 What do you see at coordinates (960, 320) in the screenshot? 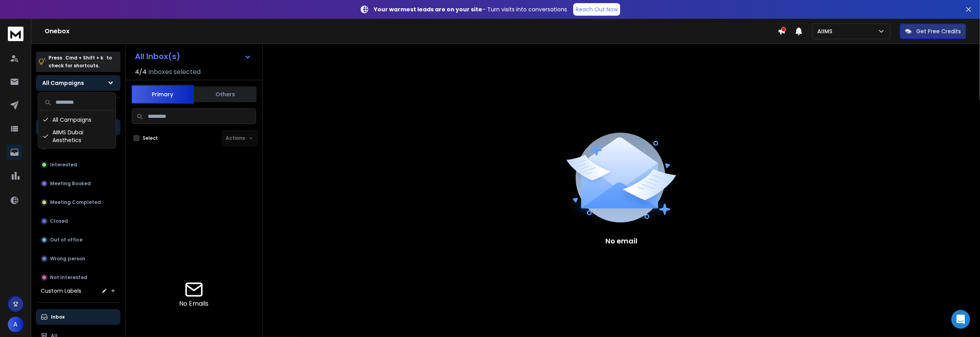
I see `div: Open Intercom Messenger` at bounding box center [960, 320].